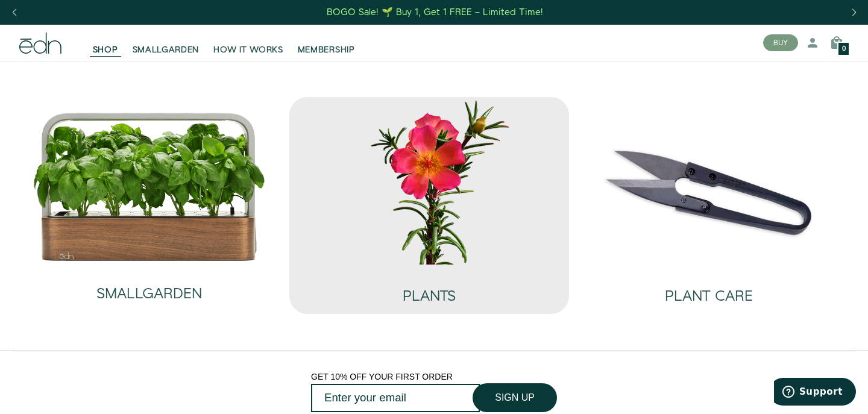 The height and width of the screenshot is (414, 868). What do you see at coordinates (326, 43) in the screenshot?
I see `a: MEMBERSHIP` at bounding box center [326, 43].